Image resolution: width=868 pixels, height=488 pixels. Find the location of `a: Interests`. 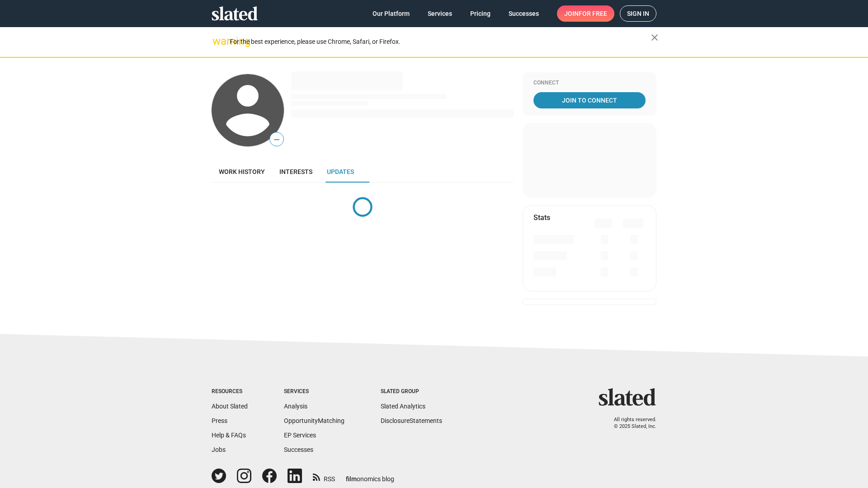

a: Interests is located at coordinates (296, 171).